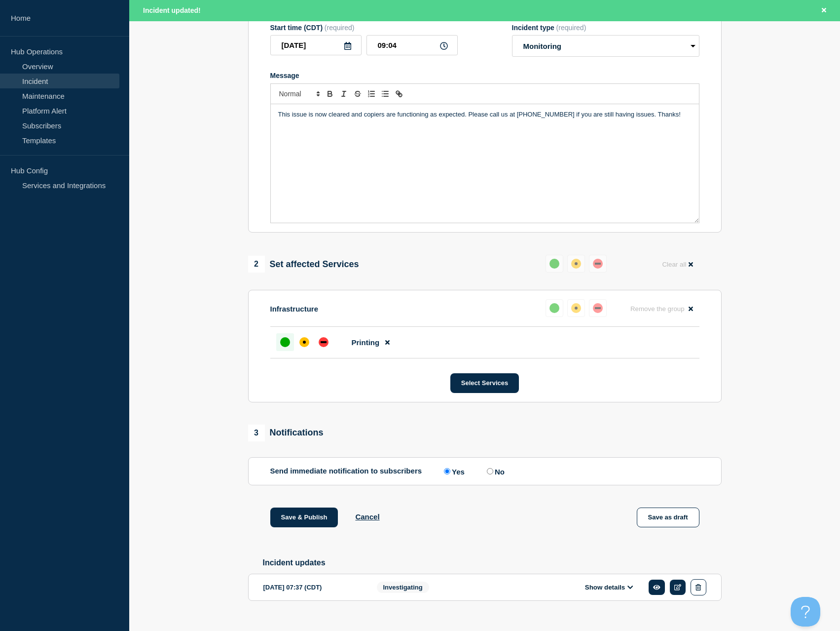 The height and width of the screenshot is (631, 840). What do you see at coordinates (657, 308) in the screenshot?
I see `span: Remove the group` at bounding box center [657, 308].